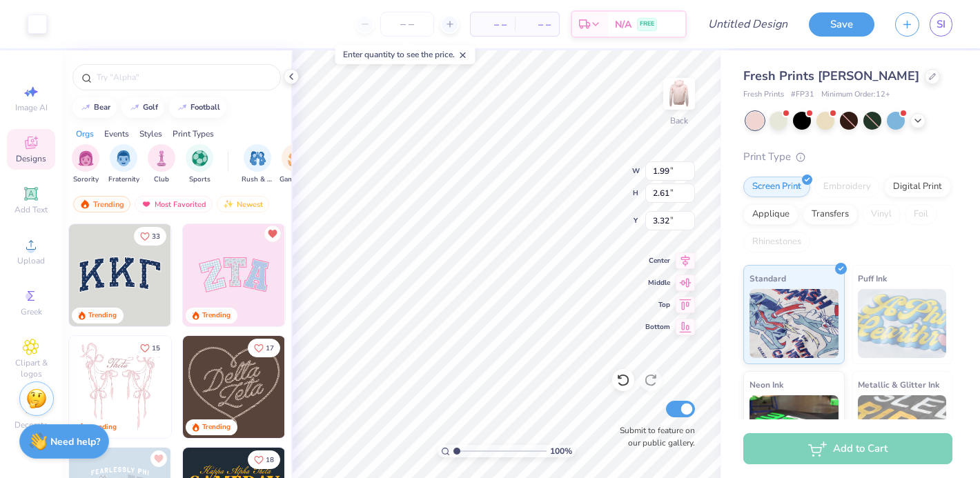  What do you see at coordinates (770, 214) in the screenshot?
I see `div: Applique` at bounding box center [770, 214].